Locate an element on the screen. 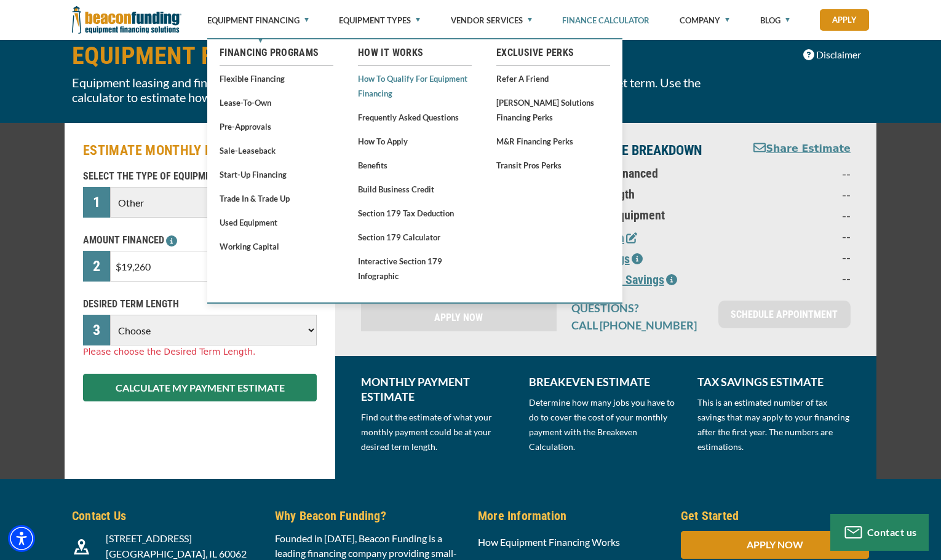 This screenshot has height=560, width=941. a: Build Business Credit is located at coordinates (415, 189).